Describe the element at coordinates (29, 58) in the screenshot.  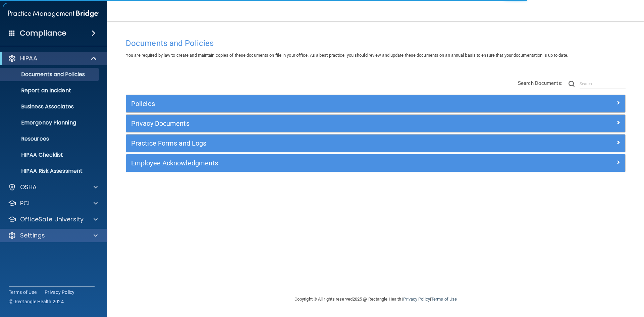
I see `p: HIPAA` at that location.